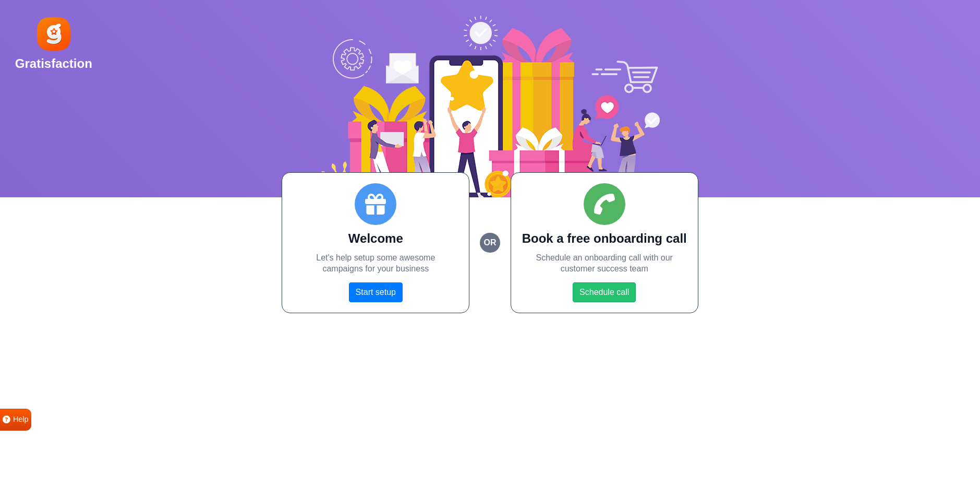  I want to click on h2: Gratisfaction, so click(53, 64).